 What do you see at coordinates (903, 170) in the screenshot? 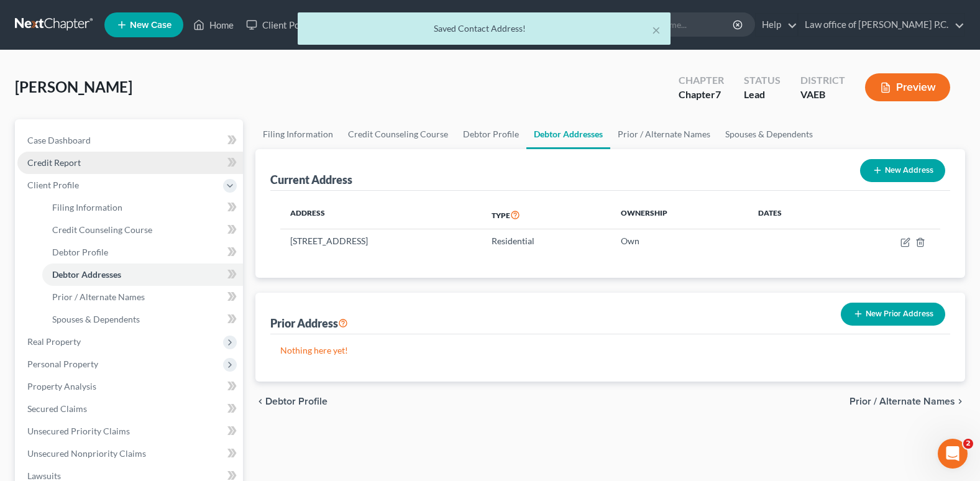
I see `button: New Address` at bounding box center [903, 170].